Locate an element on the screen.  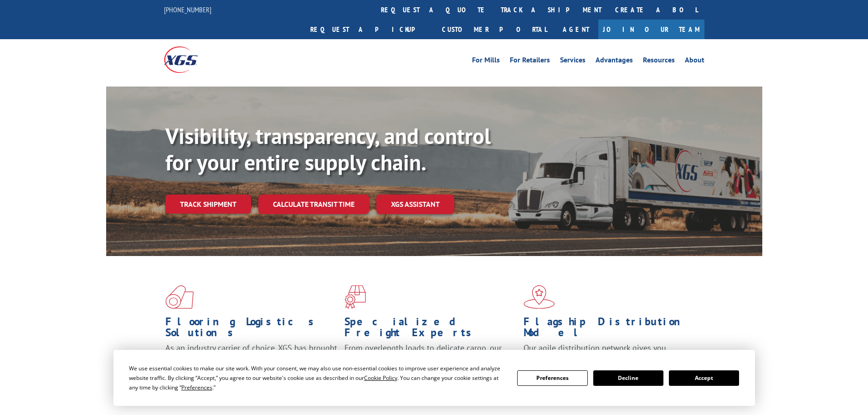
h1: Specialized Freight Experts is located at coordinates (430, 330).